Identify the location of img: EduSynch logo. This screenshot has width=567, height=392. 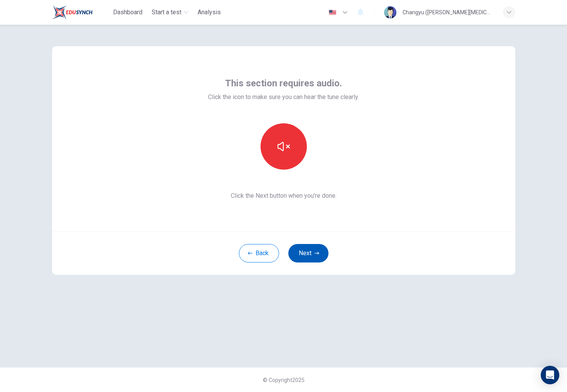
(72, 12).